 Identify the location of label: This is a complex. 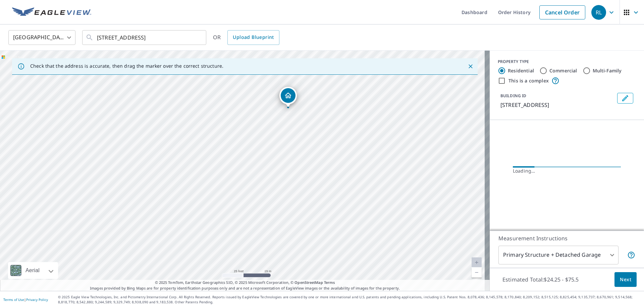
(529, 81).